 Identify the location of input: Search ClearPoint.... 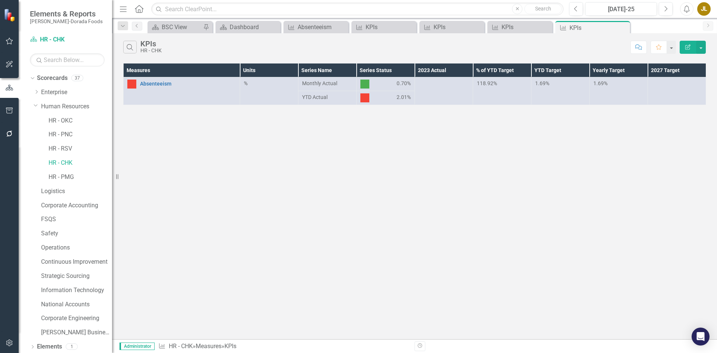
(357, 9).